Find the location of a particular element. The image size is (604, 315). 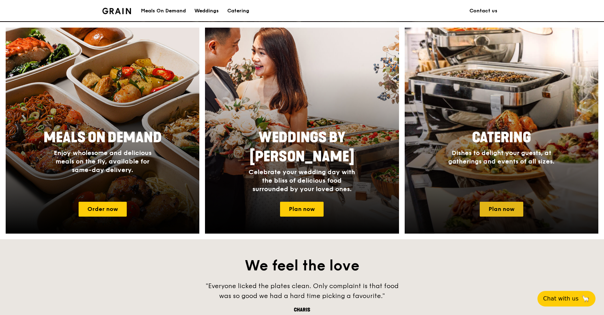

a: Meals On DemandEnjoy wholesome and delicious meals on the fly, available for same-day delivery.Or... is located at coordinates (102, 131).